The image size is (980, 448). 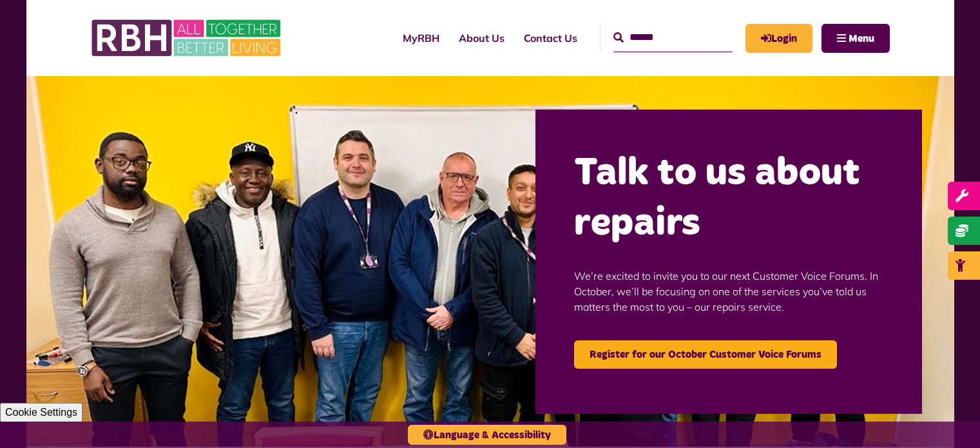 What do you see at coordinates (487, 435) in the screenshot?
I see `button: Language & Accessibility` at bounding box center [487, 435].